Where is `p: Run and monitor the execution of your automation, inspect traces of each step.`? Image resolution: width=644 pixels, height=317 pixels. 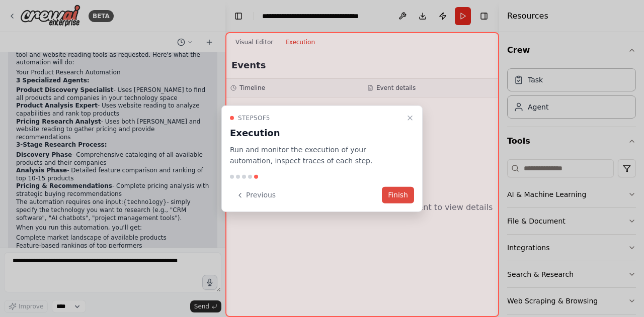
p: Run and monitor the execution of your automation, inspect traces of each step. is located at coordinates (316, 156).